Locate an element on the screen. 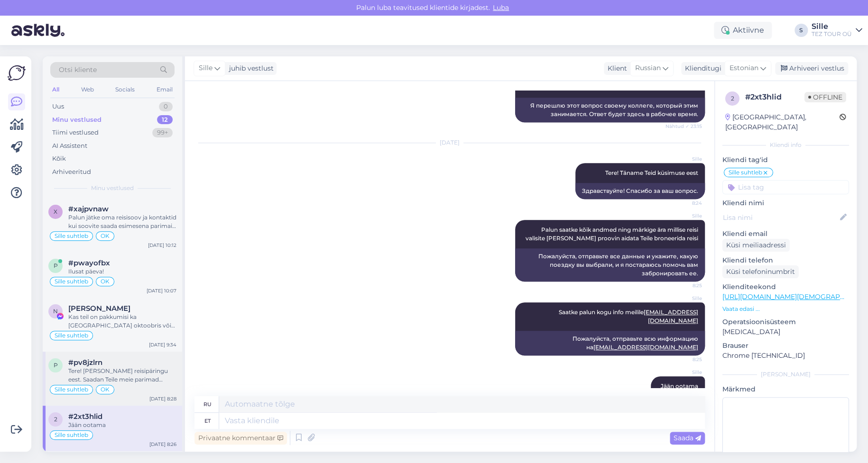 This screenshot has width=868, height=463. div: S is located at coordinates (801, 30).